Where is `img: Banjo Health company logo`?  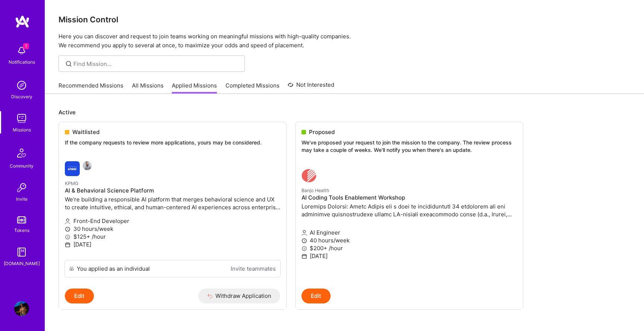
img: Banjo Health company logo is located at coordinates (309, 175).